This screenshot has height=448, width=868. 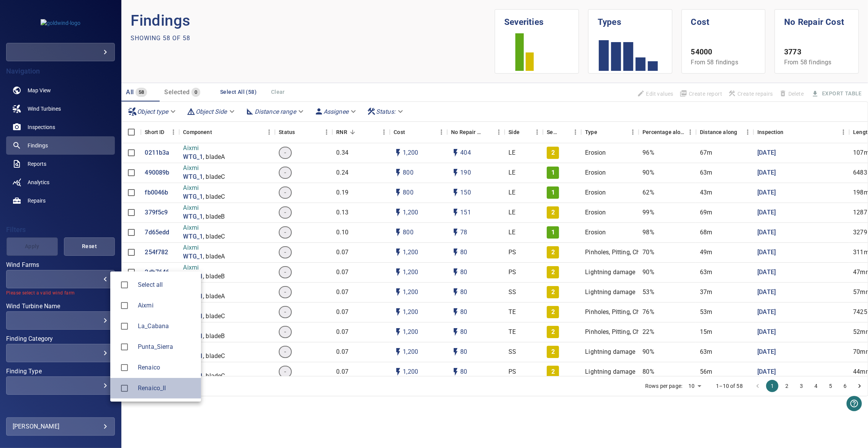 What do you see at coordinates (166, 347) in the screenshot?
I see `div: Wind Farms Punta_Sierra` at bounding box center [166, 347].